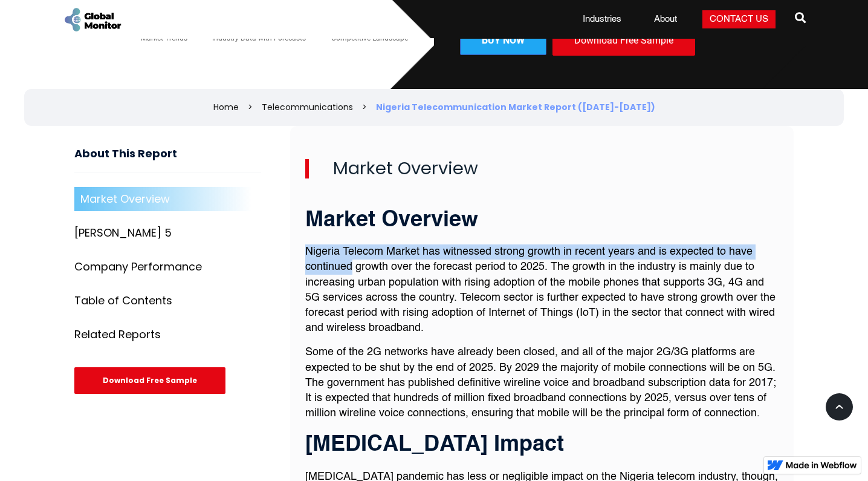  What do you see at coordinates (167, 160) in the screenshot?
I see `h3: About This Report` at bounding box center [167, 160].